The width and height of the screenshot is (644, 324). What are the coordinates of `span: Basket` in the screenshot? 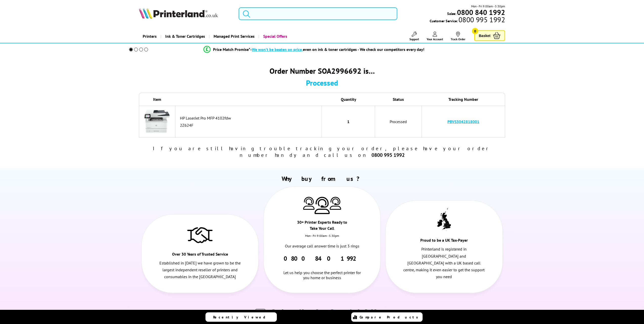 It's located at (485, 35).